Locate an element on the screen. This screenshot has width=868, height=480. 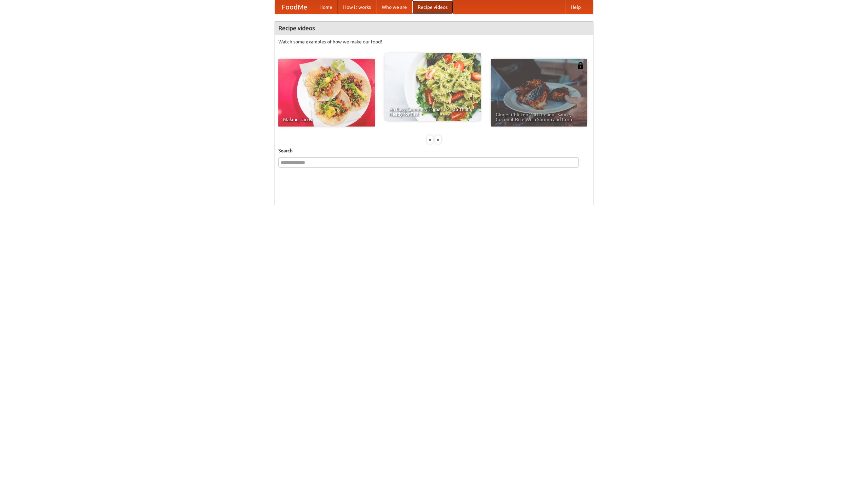
a: Home is located at coordinates (326, 7).